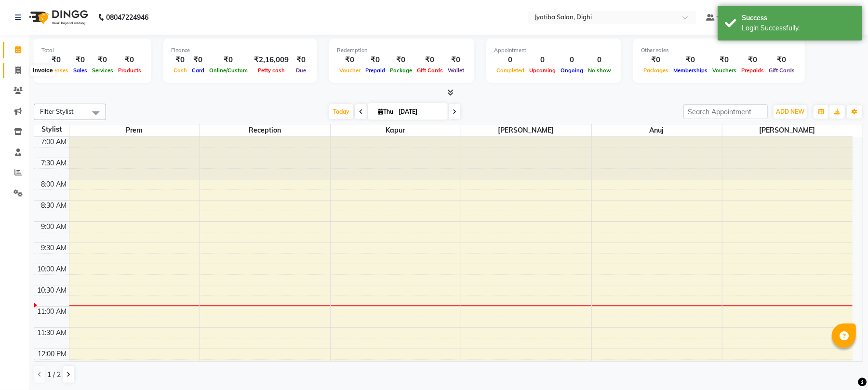 This screenshot has height=390, width=868. Describe the element at coordinates (54, 227) in the screenshot. I see `div: 9:00 AM` at that location.